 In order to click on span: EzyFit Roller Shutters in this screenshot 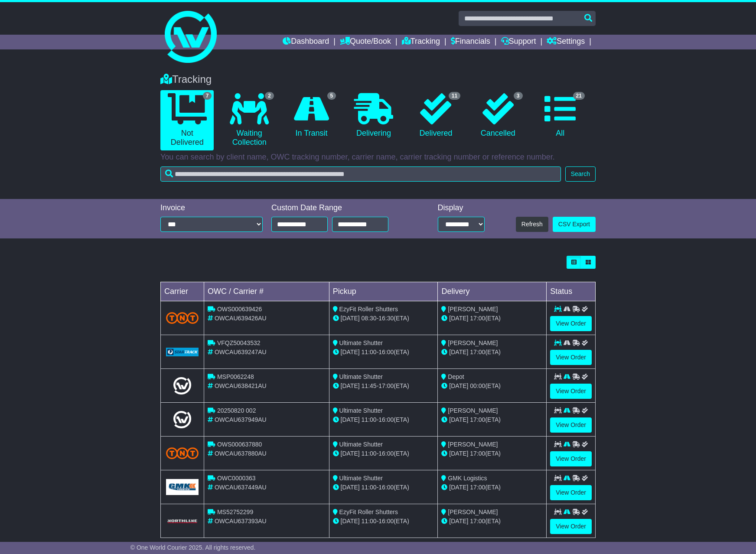, I will do `click(368, 512)`.